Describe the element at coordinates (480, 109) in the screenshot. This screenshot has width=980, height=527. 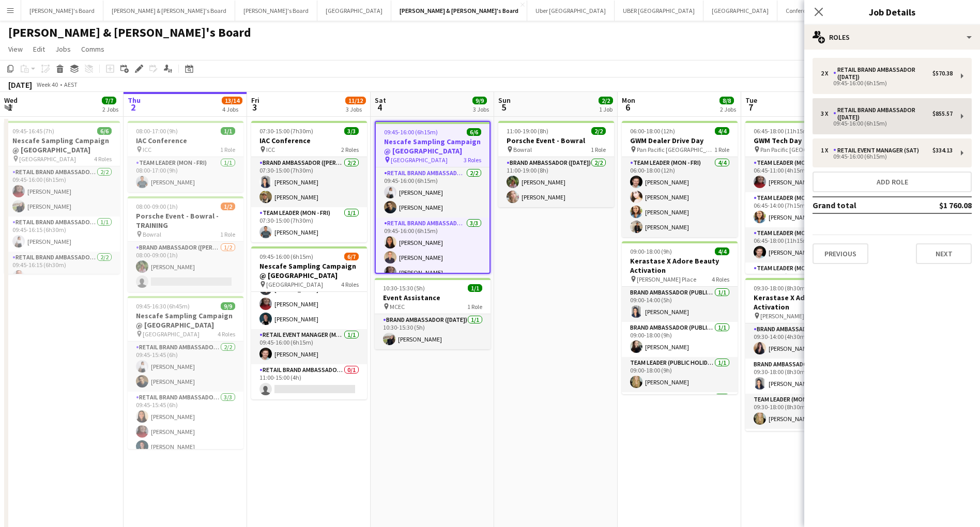
I see `div: 3 Jobs` at that location.